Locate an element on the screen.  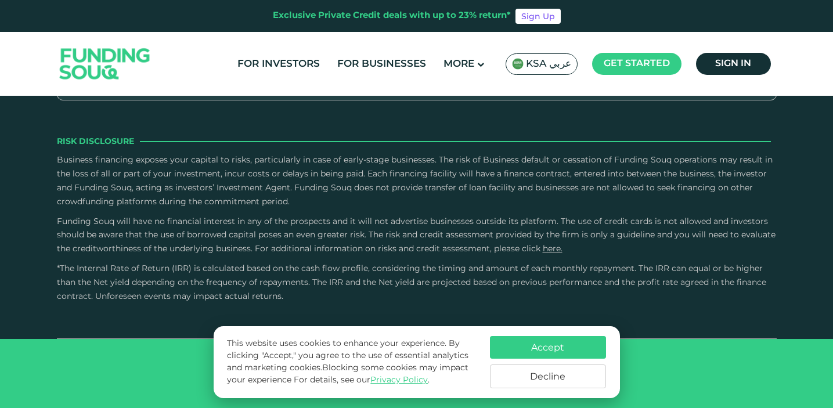
a: For Investors is located at coordinates (279, 64).